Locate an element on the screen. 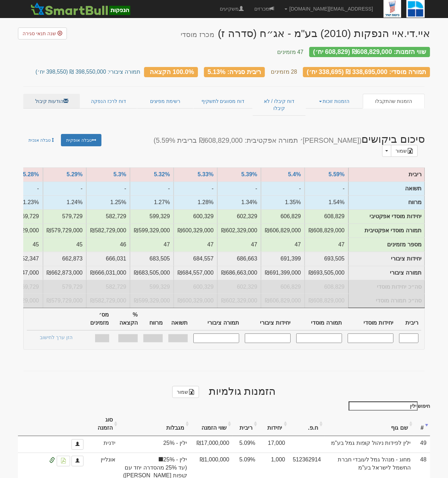 Image resolution: width=448 pixels, height=478 pixels. h2: סיכום ביקושים is located at coordinates (276, 145).